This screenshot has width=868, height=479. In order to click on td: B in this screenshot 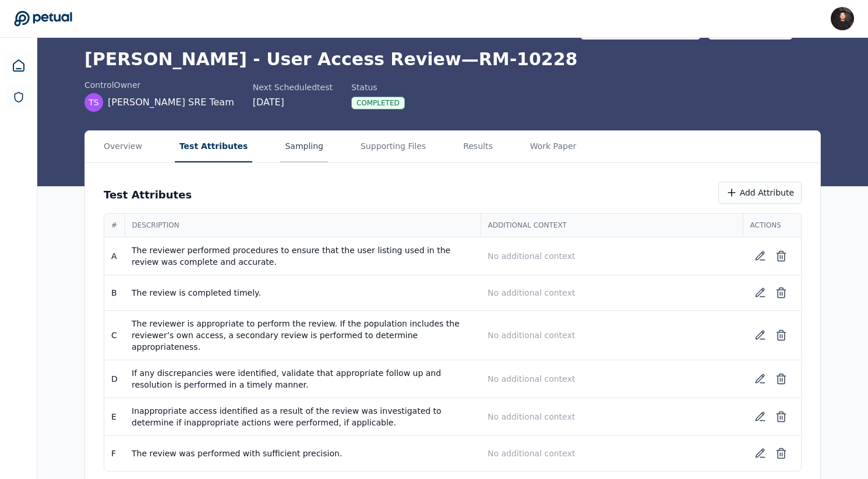, I will do `click(114, 293)`.